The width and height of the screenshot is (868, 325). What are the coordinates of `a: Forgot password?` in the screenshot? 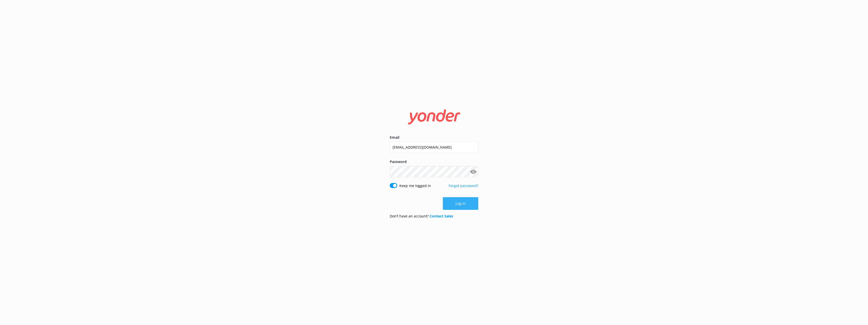 It's located at (464, 185).